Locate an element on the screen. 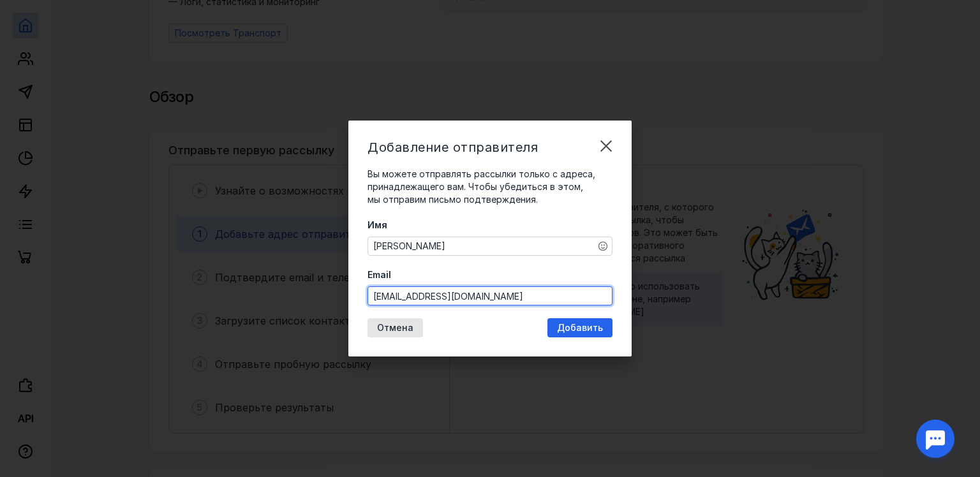 The height and width of the screenshot is (477, 980). button: Отмена is located at coordinates (395, 327).